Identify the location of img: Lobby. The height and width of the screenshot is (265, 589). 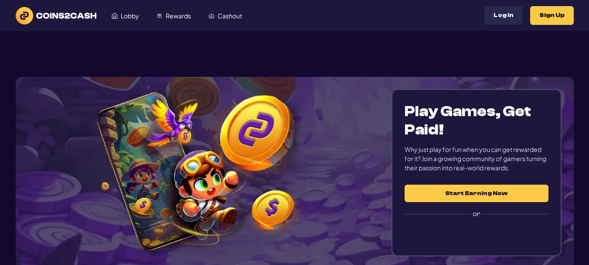
(115, 16).